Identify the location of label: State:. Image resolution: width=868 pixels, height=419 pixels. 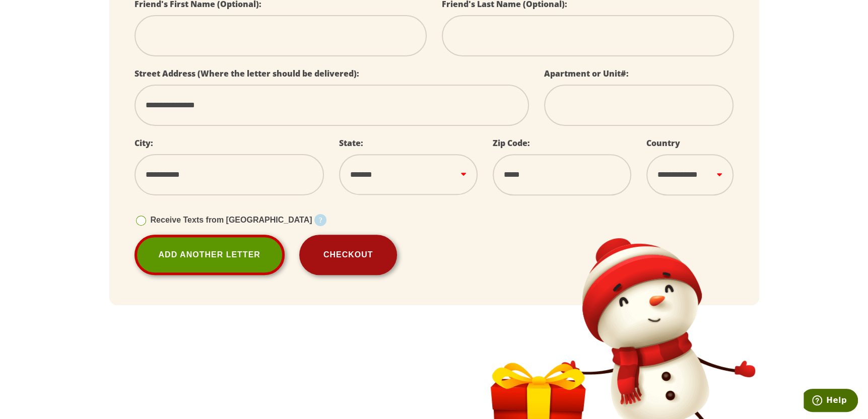
(351, 143).